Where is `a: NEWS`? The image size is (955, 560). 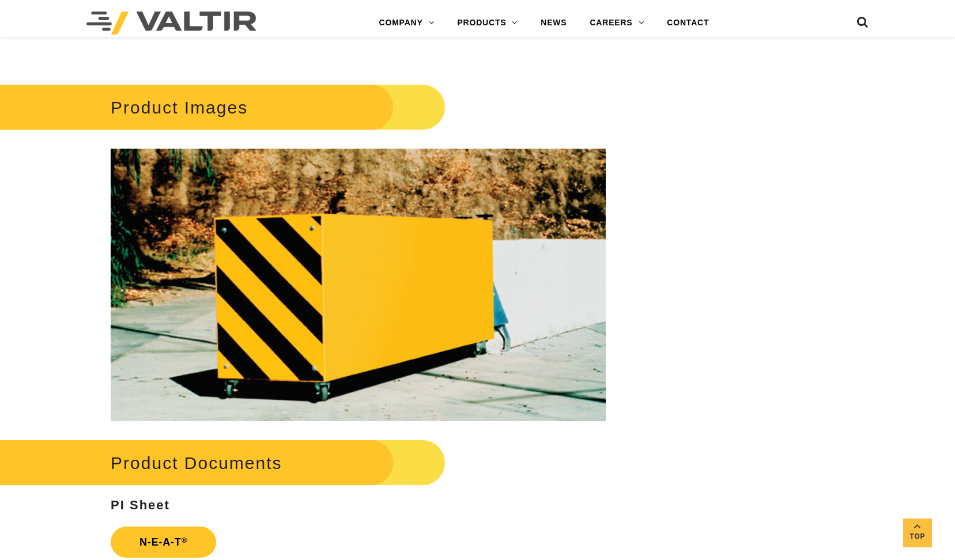
a: NEWS is located at coordinates (554, 23).